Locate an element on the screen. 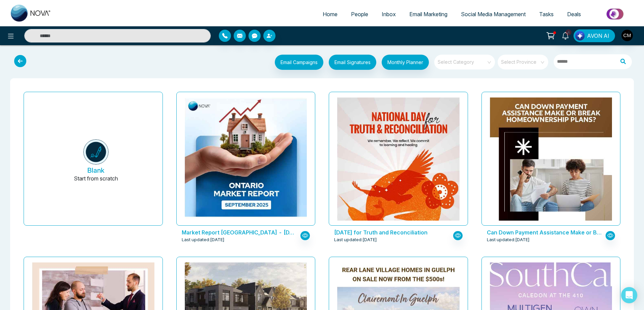  button: Email Campaigns is located at coordinates (299, 62).